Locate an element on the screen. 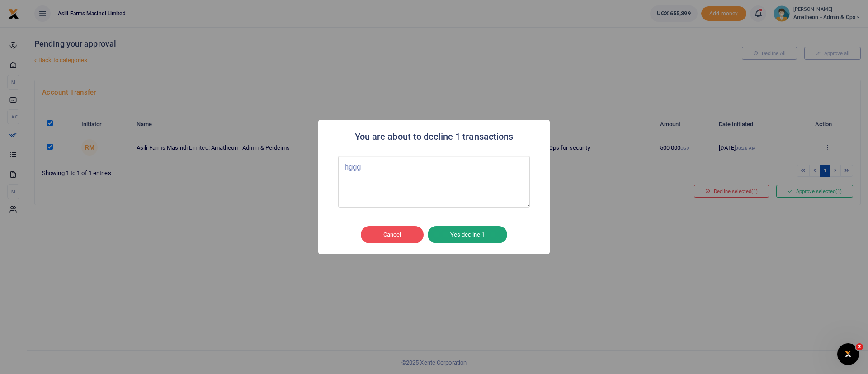 The width and height of the screenshot is (868, 374). button: Yes decline 1 is located at coordinates (468, 235).